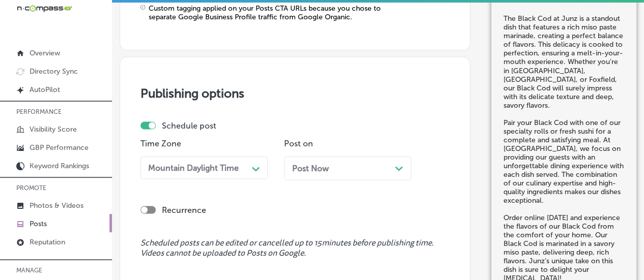 The image size is (644, 280). Describe the element at coordinates (45, 53) in the screenshot. I see `p: Overview` at that location.